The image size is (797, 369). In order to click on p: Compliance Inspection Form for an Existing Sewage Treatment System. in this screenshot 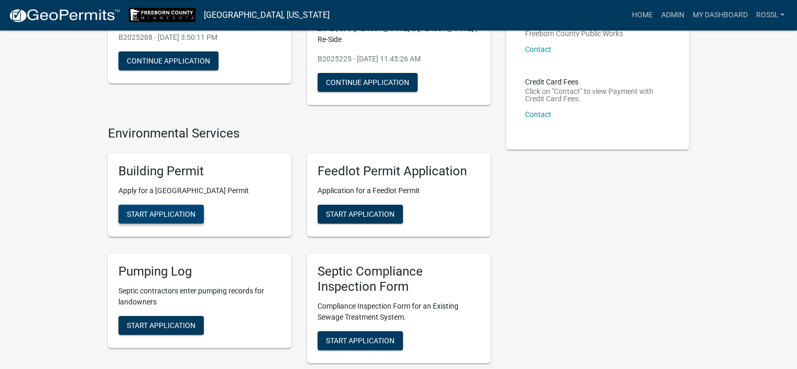, I will do `click(399, 311)`.